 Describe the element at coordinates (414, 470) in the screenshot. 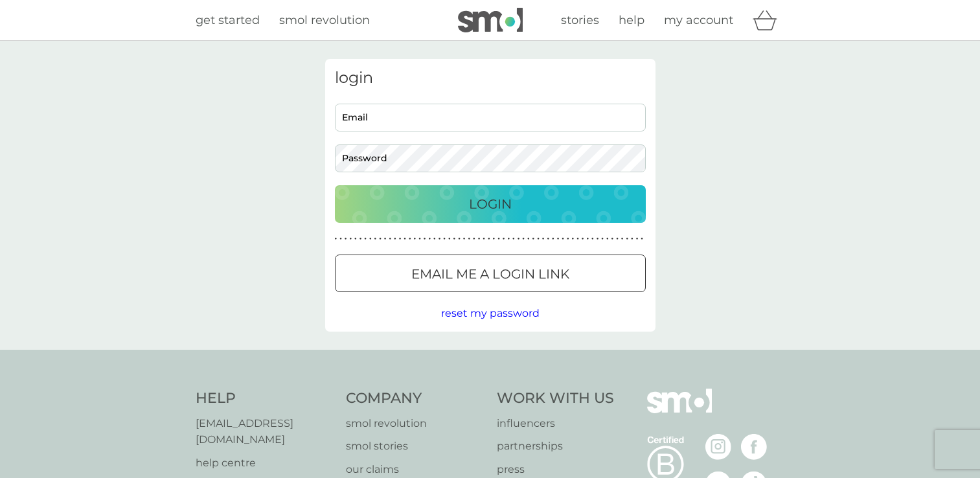

I see `p: our claims` at that location.